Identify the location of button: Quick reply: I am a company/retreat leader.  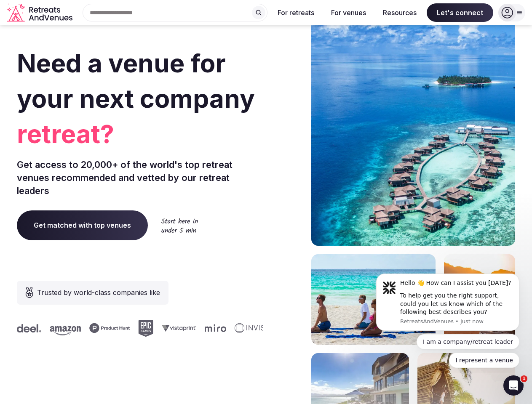
(104, 76).